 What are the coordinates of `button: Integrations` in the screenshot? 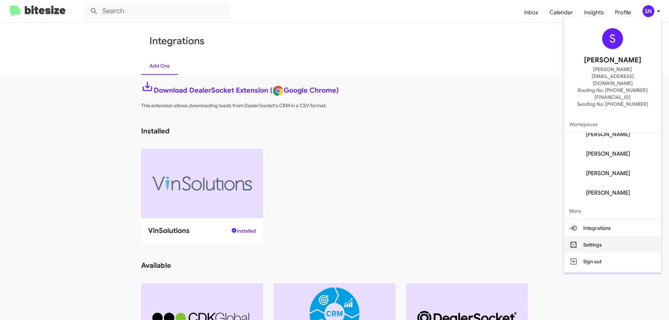 It's located at (613, 228).